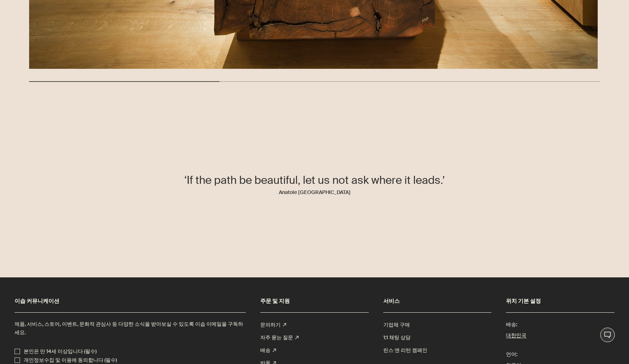  What do you see at coordinates (314, 300) in the screenshot?
I see `h2: 주문 및 지원` at bounding box center [314, 300].